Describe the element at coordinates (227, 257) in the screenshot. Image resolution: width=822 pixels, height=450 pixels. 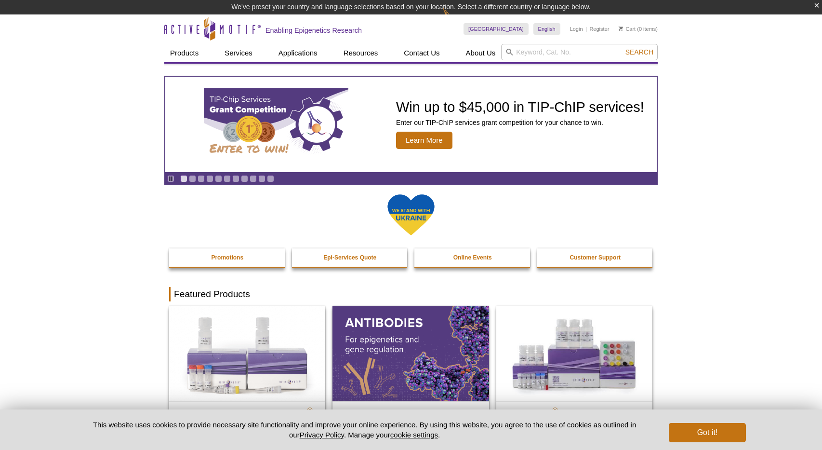
I see `strong: Promotions` at that location.